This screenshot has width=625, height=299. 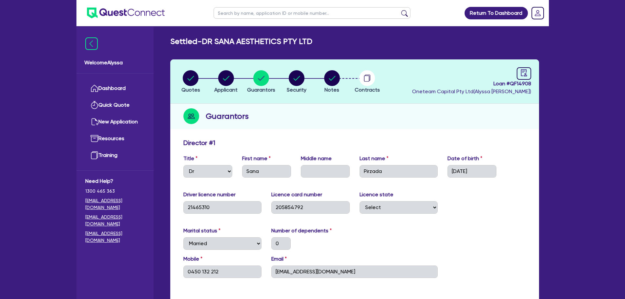 What do you see at coordinates (297, 90) in the screenshot?
I see `span: Security` at bounding box center [297, 90].